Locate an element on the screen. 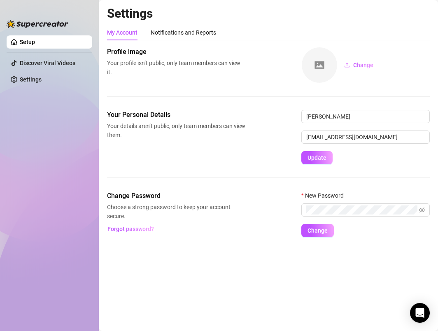 This screenshot has width=438, height=331. a: Settings is located at coordinates (30, 79).